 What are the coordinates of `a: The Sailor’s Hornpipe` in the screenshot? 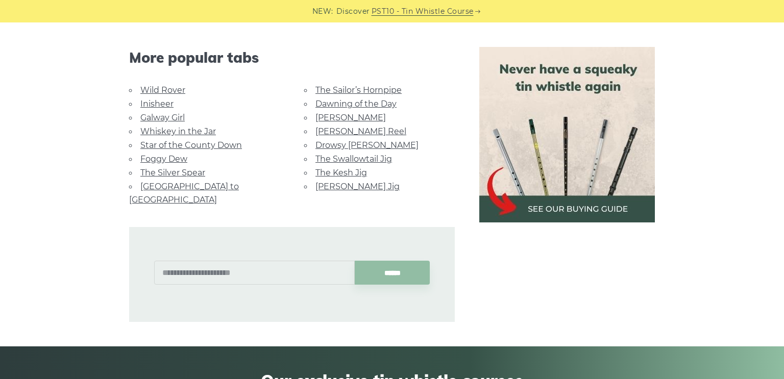 It's located at (358, 90).